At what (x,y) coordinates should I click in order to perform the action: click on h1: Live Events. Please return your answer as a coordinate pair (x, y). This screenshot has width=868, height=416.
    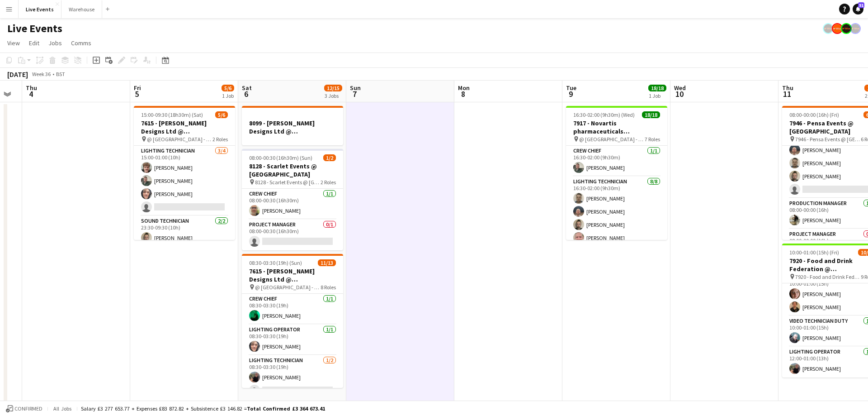
    Looking at the image, I should click on (35, 29).